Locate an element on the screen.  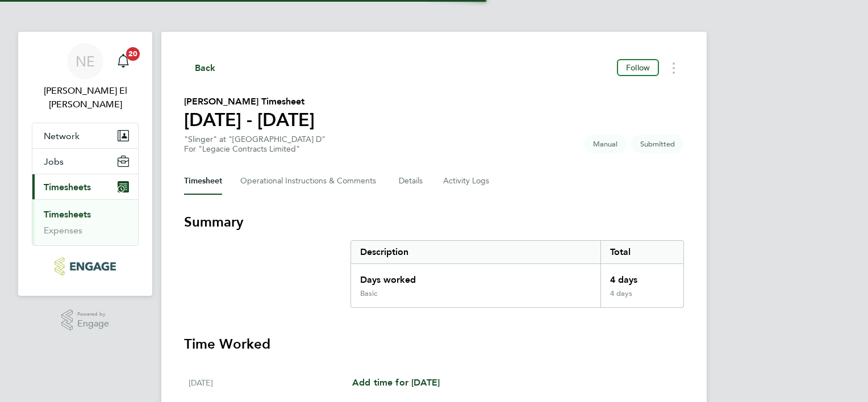
button: Timesheets is located at coordinates (85, 187).